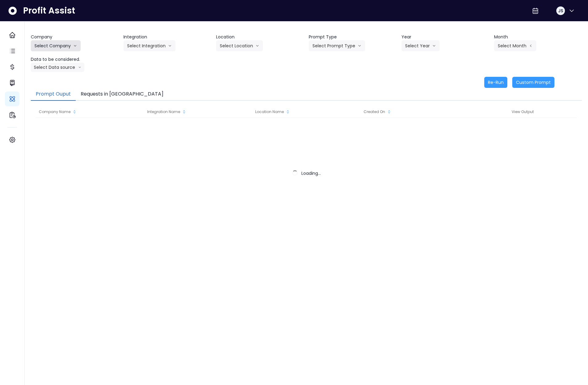  I want to click on button: Select Montharrow left line, so click(515, 46).